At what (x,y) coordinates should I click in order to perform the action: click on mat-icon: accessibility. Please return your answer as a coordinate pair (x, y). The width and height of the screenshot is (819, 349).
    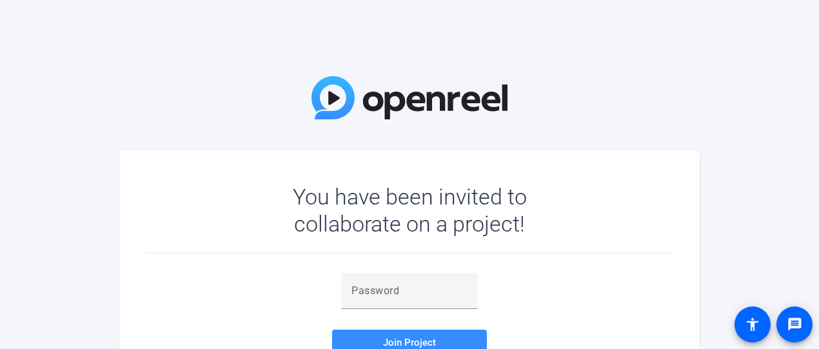
    Looking at the image, I should click on (752, 324).